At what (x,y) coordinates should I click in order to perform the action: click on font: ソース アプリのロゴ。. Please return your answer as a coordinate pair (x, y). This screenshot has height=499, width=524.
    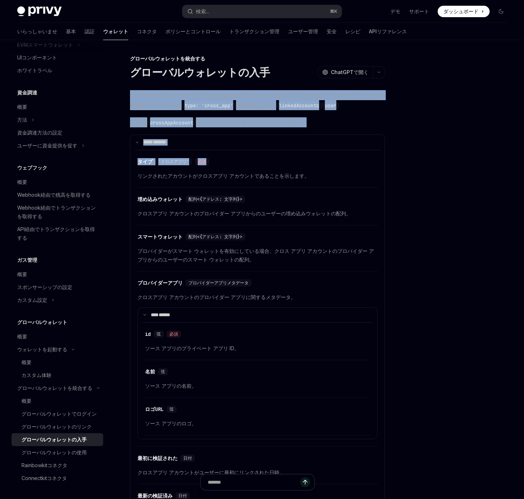
    Looking at the image, I should click on (171, 424).